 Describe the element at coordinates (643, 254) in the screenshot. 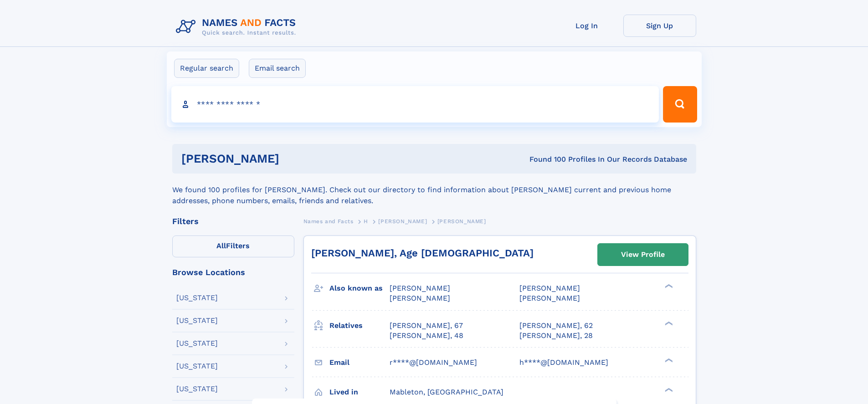

I see `a: View Profile` at that location.